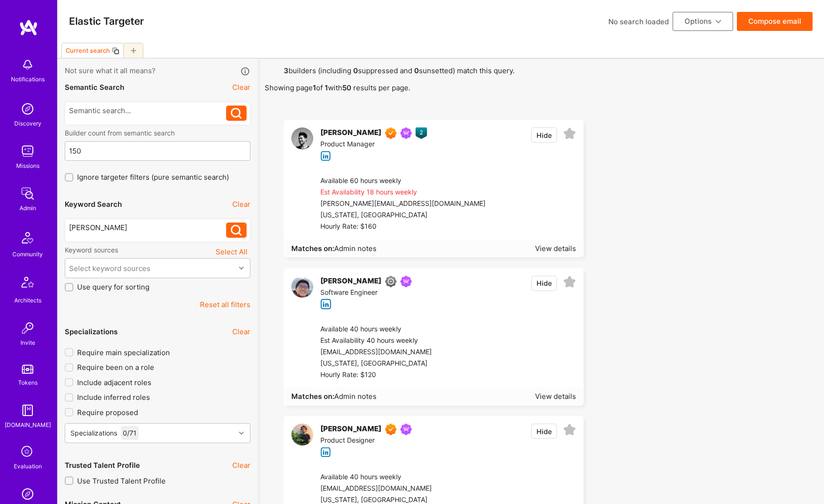 The height and width of the screenshot is (504, 824). Describe the element at coordinates (639, 22) in the screenshot. I see `div: No search loaded` at that location.